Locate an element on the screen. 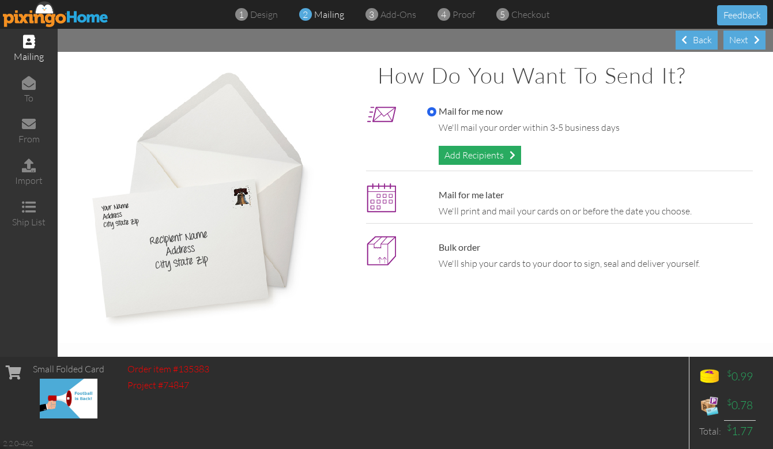 This screenshot has height=449, width=773. button: Feedback is located at coordinates (742, 15).